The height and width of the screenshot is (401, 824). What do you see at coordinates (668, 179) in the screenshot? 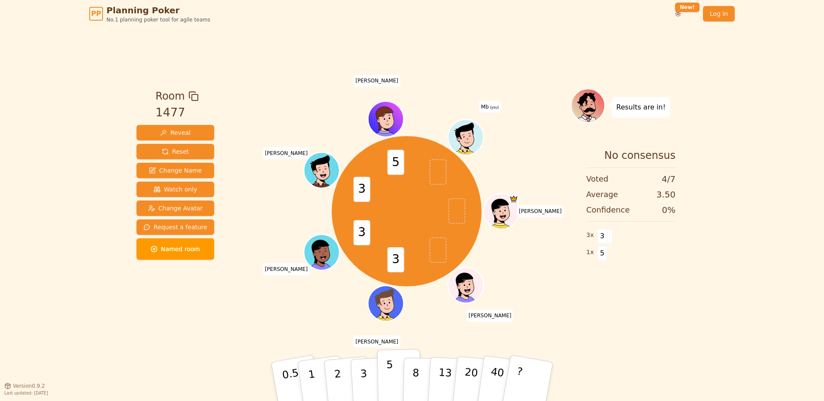
I see `span: 4 / 7` at bounding box center [668, 179].